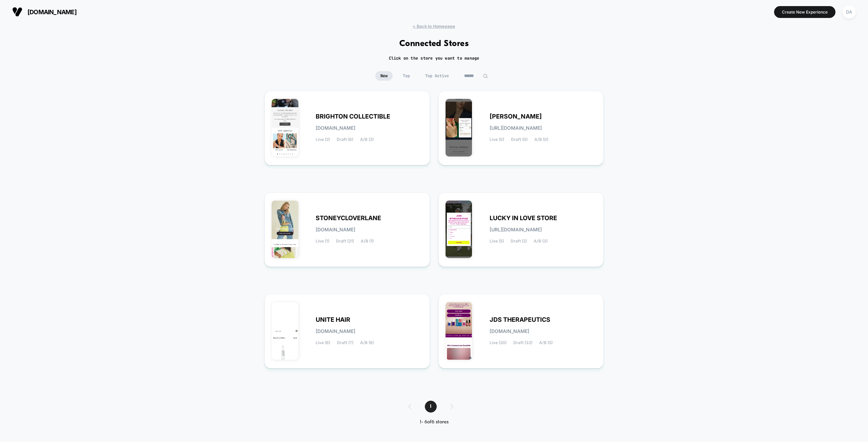 The height and width of the screenshot is (442, 868). Describe the element at coordinates (323, 140) in the screenshot. I see `span: Live (2)` at that location.